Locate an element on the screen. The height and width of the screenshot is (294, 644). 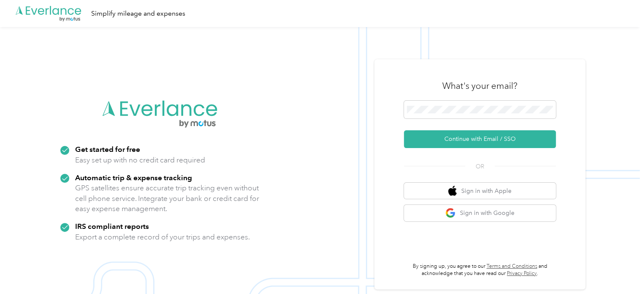
strong: IRS compliant reports is located at coordinates (112, 225).